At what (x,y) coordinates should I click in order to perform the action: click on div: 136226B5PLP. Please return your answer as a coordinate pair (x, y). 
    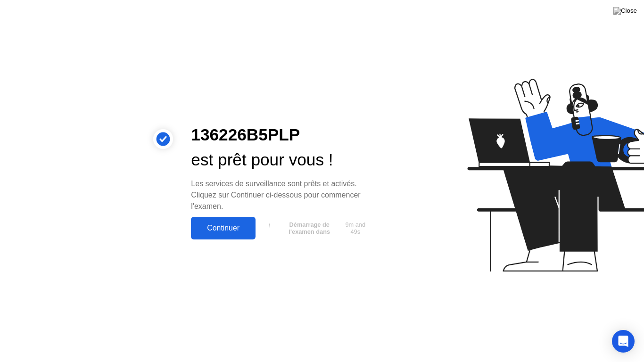
    Looking at the image, I should click on (281, 135).